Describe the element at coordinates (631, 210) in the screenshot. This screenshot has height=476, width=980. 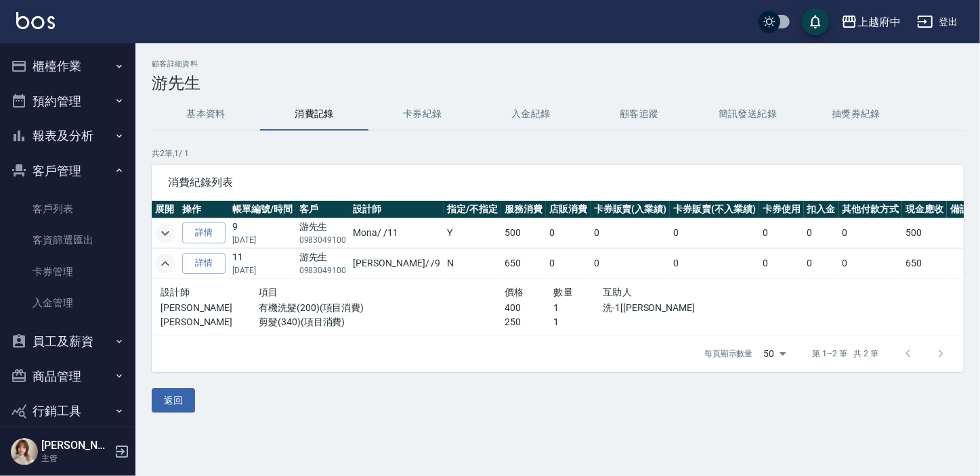
I see `th: 卡券販賣(入業績)` at that location.